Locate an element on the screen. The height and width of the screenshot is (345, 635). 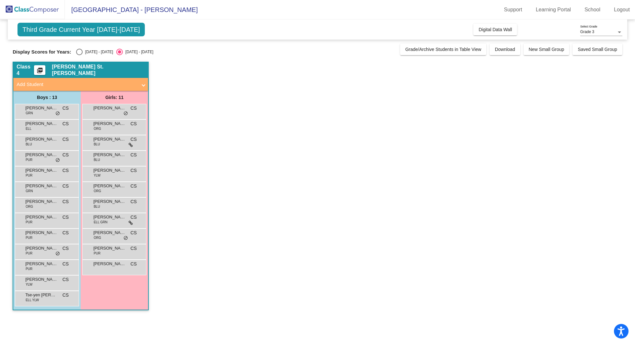
button: Grade/Archive Students in Table View is located at coordinates (444, 49).